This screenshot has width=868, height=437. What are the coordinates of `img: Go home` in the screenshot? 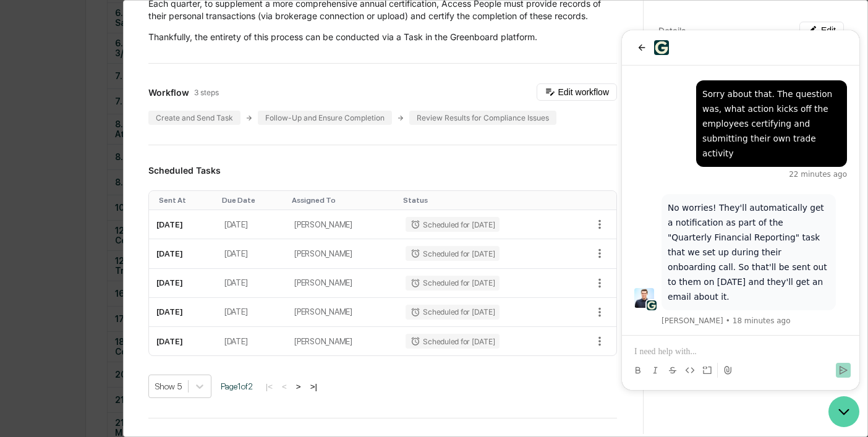 It's located at (40, 18).